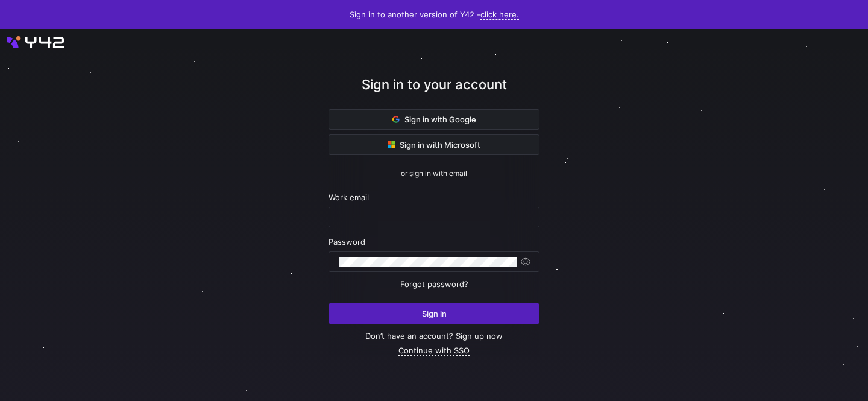  What do you see at coordinates (434, 173) in the screenshot?
I see `span: or sign in with email` at bounding box center [434, 173].